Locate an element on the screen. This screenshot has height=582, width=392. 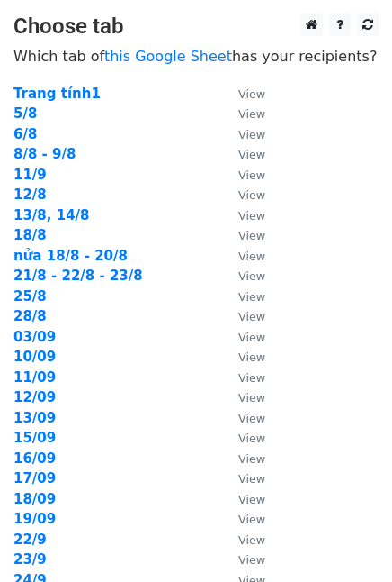
a: 15/09 is located at coordinates (34, 438).